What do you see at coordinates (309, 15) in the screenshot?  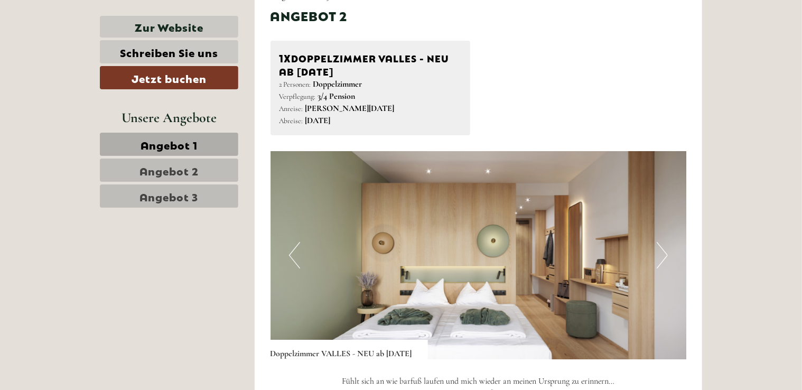 I see `div: Angebot 2` at bounding box center [309, 15].